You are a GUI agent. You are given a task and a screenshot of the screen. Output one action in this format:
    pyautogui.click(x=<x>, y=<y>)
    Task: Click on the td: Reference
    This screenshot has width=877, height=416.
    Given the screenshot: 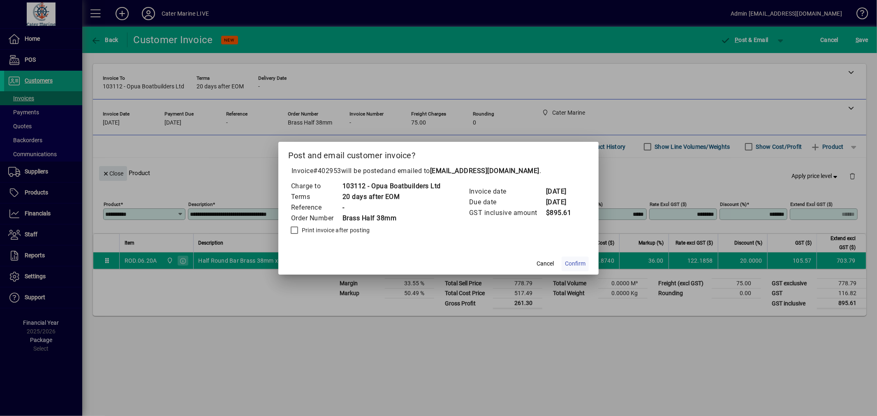 What is the action you would take?
    pyautogui.click(x=316, y=208)
    